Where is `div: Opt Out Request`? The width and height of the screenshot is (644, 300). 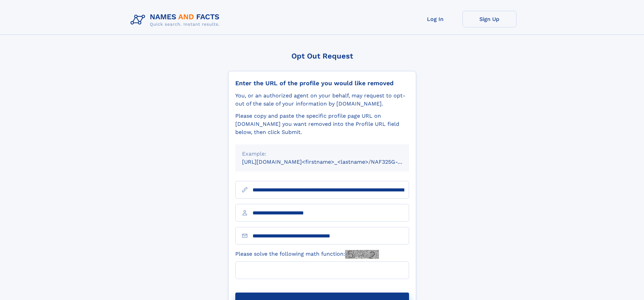 div: Opt Out Request is located at coordinates (322, 56).